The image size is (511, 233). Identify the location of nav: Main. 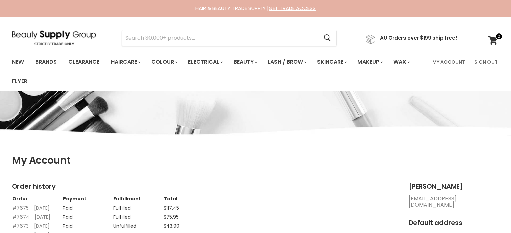
(256, 72).